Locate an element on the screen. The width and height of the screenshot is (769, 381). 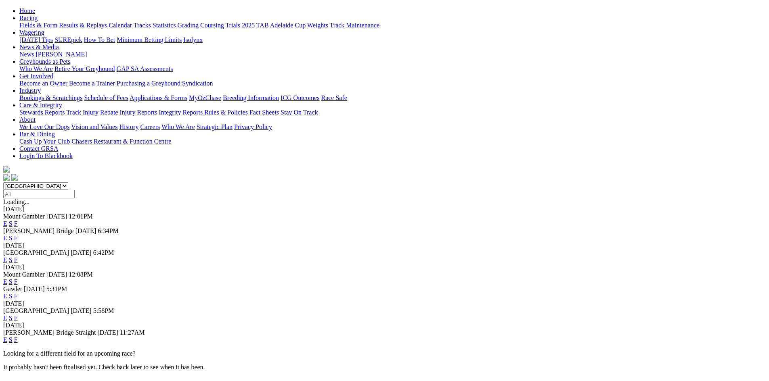
a: Bar & Dining is located at coordinates (37, 134).